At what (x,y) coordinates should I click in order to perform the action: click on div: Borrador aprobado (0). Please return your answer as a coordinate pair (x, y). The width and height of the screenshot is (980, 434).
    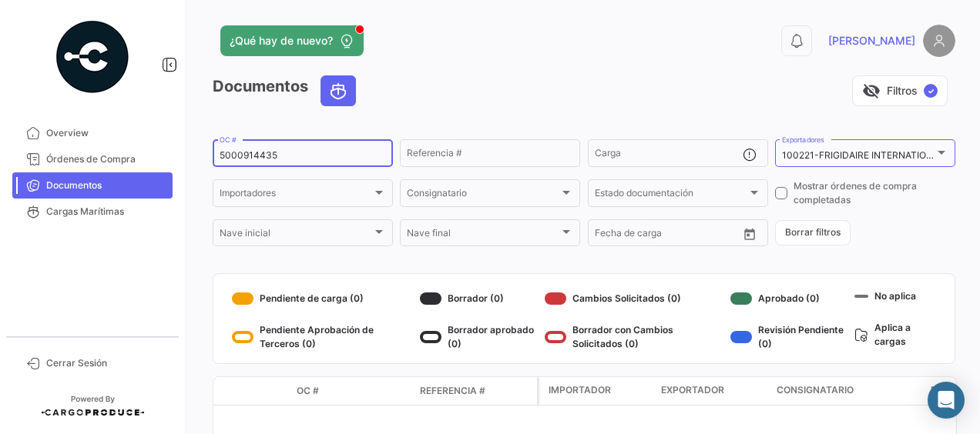
    Looking at the image, I should click on (479, 337).